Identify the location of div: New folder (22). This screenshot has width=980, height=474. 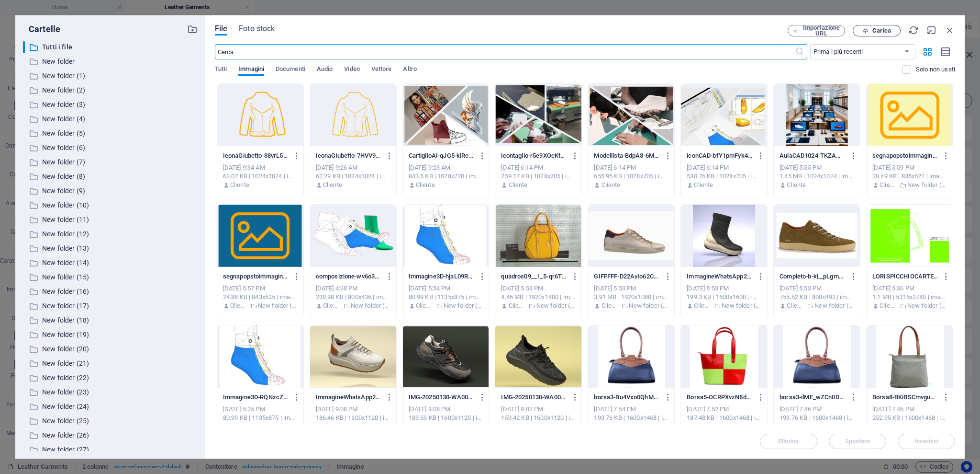
(110, 377).